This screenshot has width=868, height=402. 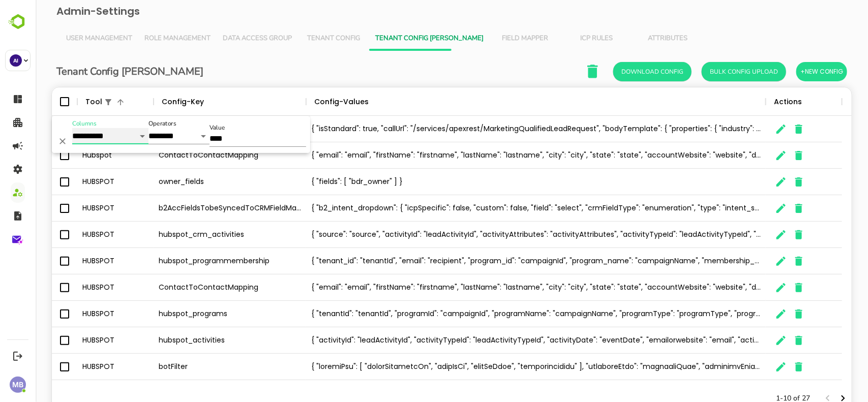 I want to click on div: botFilter, so click(x=194, y=367).